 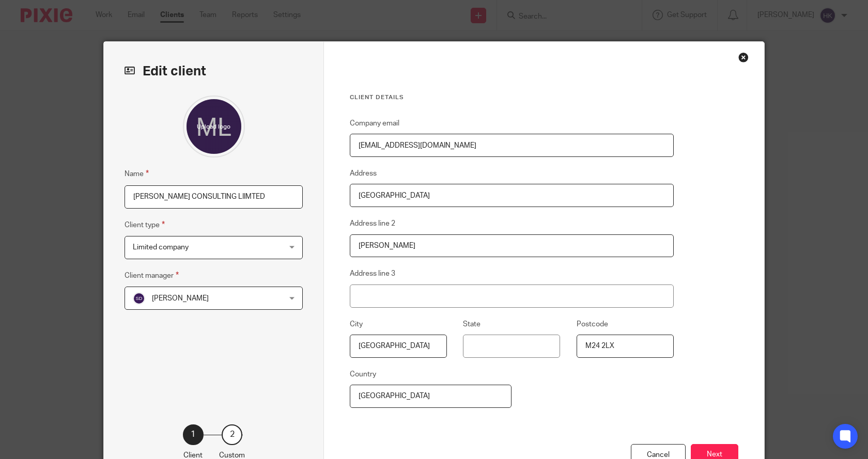 What do you see at coordinates (743, 57) in the screenshot?
I see `div: Close this dialog window` at bounding box center [743, 57].